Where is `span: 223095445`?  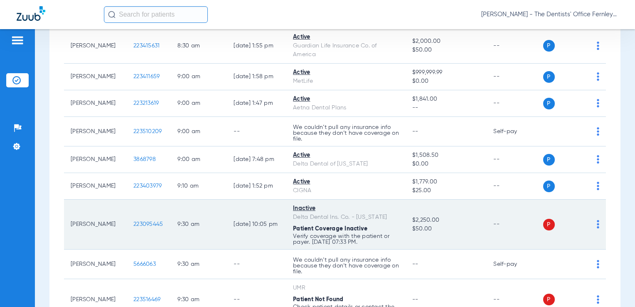 span: 223095445 is located at coordinates (148, 224).